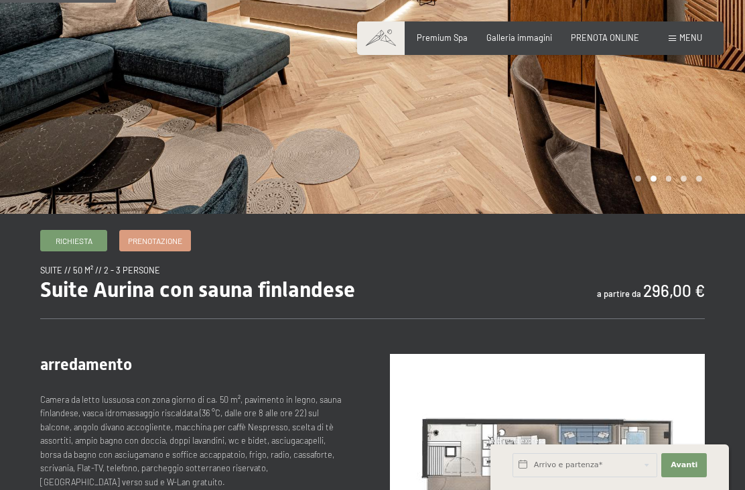 This screenshot has width=745, height=490. Describe the element at coordinates (674, 290) in the screenshot. I see `b: 296,00 €` at that location.